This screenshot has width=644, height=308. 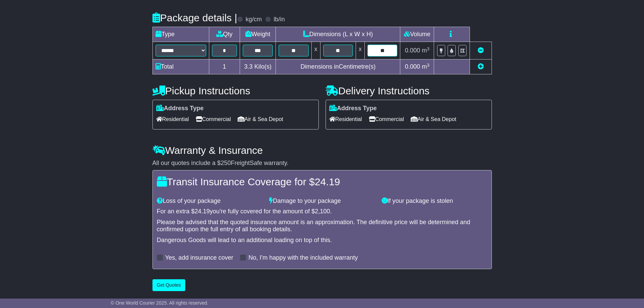 What do you see at coordinates (481, 66) in the screenshot?
I see `a: Add new item` at bounding box center [481, 66].